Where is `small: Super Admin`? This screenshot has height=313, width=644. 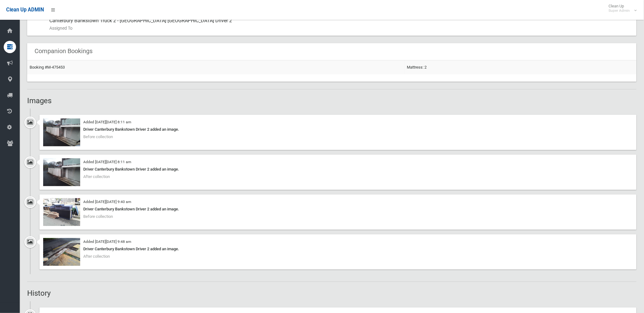
small: Super Admin is located at coordinates (620, 10).